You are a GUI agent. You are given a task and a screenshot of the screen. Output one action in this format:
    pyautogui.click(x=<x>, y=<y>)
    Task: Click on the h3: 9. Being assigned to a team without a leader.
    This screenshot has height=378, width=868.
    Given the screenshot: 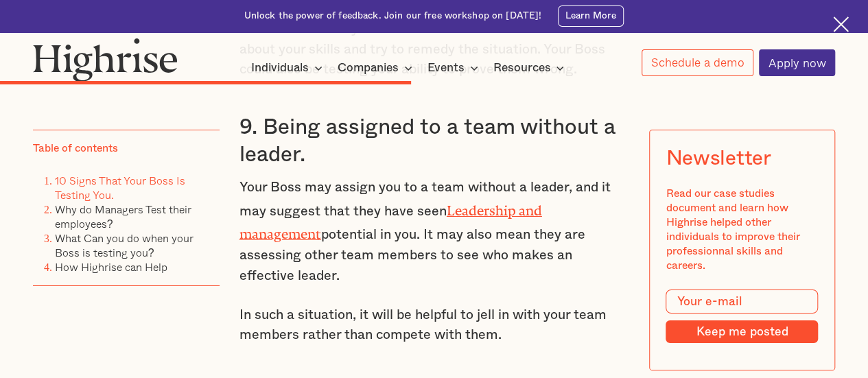 What is the action you would take?
    pyautogui.click(x=435, y=141)
    